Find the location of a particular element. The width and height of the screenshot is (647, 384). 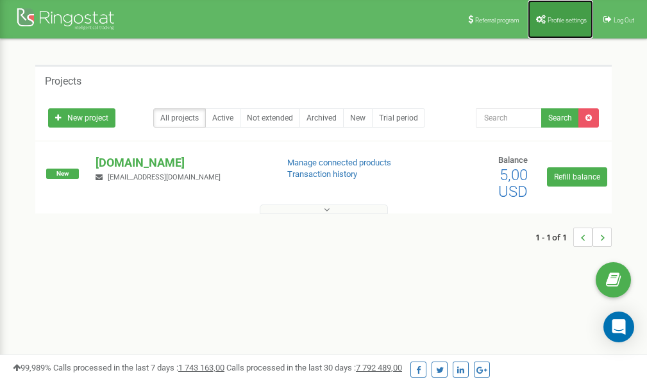

u: 7 792 489,00 is located at coordinates (379, 368).